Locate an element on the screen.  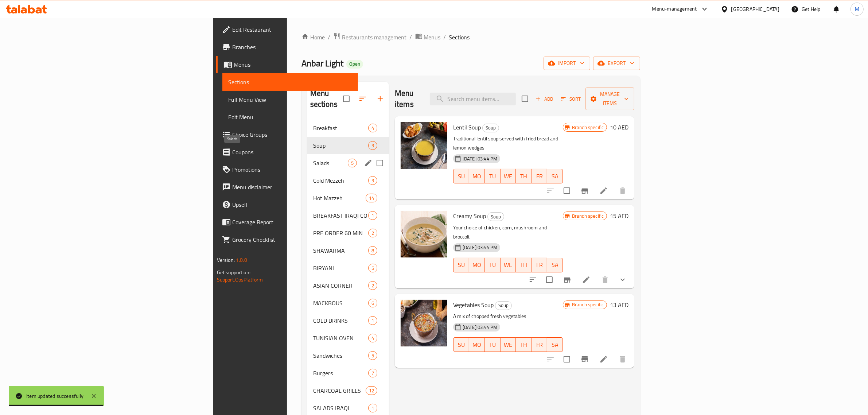
span: Manage items is located at coordinates (610, 99).